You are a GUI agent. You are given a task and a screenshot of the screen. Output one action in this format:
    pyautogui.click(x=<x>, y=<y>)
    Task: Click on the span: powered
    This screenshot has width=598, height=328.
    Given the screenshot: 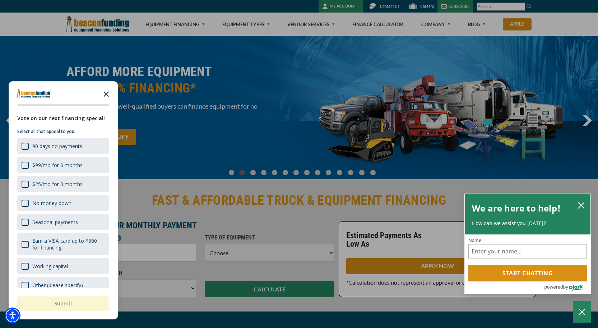 What is the action you would take?
    pyautogui.click(x=553, y=287)
    